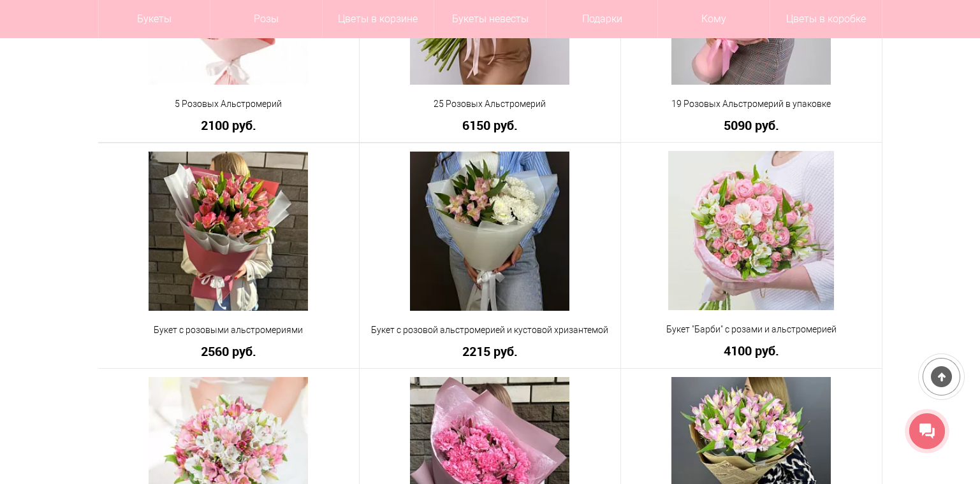  What do you see at coordinates (489, 351) in the screenshot?
I see `a: 2215 руб.` at bounding box center [489, 351].